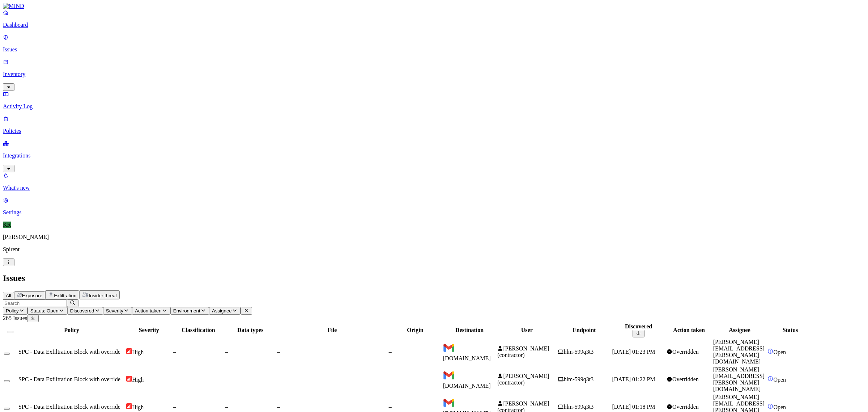 The image size is (868, 412). I want to click on input: Search, so click(35, 303).